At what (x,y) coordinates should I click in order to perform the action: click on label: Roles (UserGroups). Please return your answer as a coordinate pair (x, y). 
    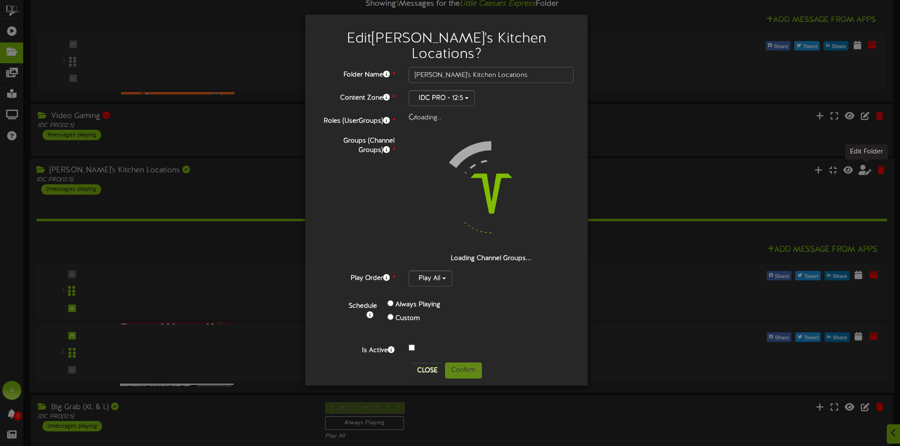
    Looking at the image, I should click on (357, 120).